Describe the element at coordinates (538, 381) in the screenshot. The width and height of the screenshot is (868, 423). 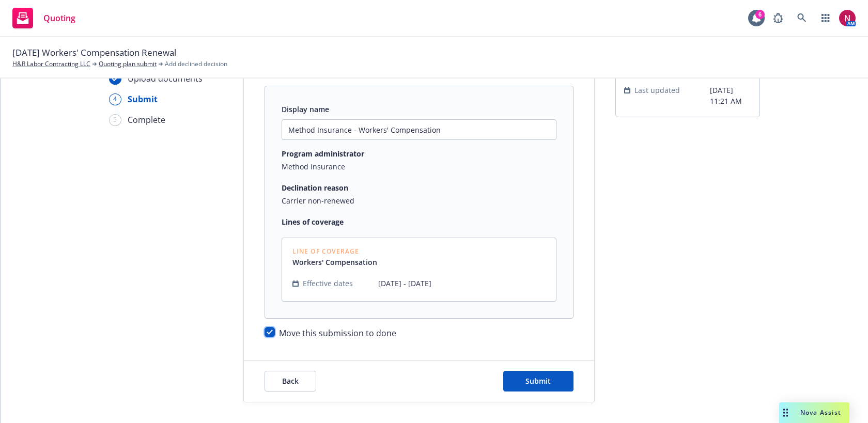
I see `button: Submit` at that location.